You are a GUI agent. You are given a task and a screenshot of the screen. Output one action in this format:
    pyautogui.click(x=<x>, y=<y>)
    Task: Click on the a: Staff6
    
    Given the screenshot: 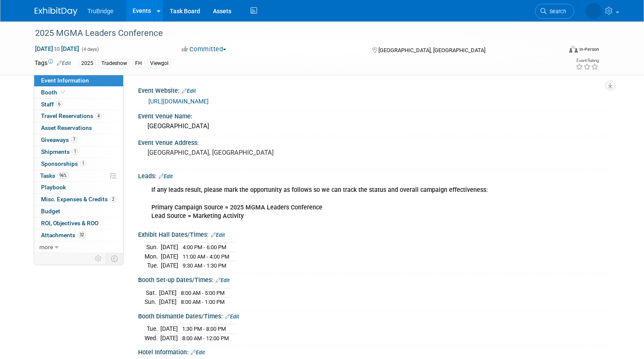 What is the action you would take?
    pyautogui.click(x=79, y=105)
    